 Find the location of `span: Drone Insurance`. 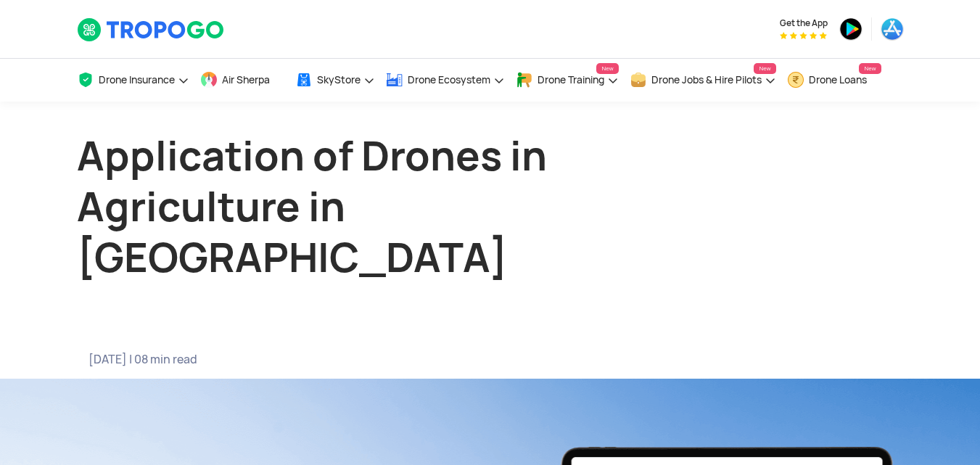

span: Drone Insurance is located at coordinates (137, 79).